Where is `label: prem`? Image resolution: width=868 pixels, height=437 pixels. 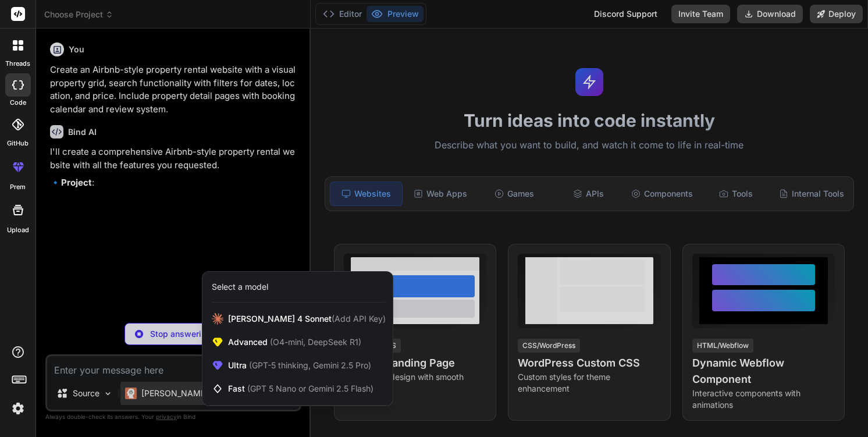 label: prem is located at coordinates (17, 187).